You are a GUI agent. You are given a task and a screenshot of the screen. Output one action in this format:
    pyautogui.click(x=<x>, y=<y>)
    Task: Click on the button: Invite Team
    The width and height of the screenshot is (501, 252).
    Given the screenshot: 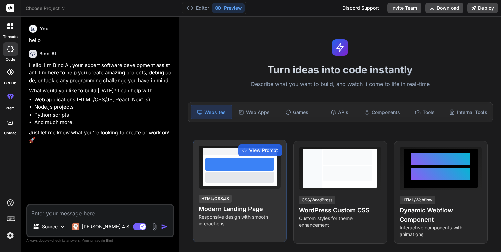 What is the action you would take?
    pyautogui.click(x=404, y=8)
    